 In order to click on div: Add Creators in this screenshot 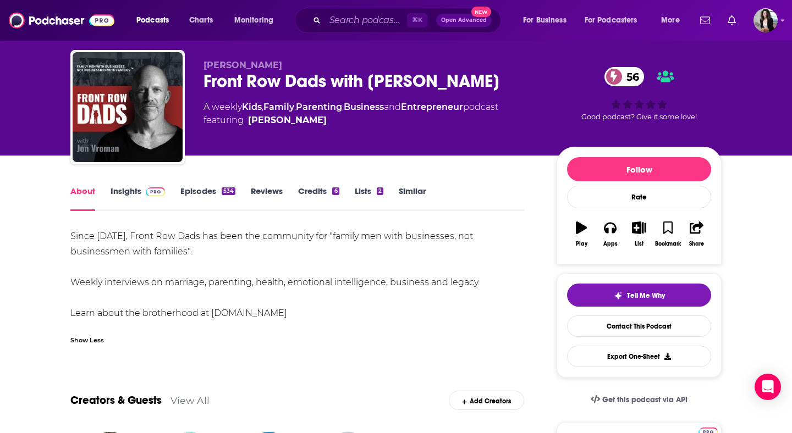, I will do `click(486, 400)`.